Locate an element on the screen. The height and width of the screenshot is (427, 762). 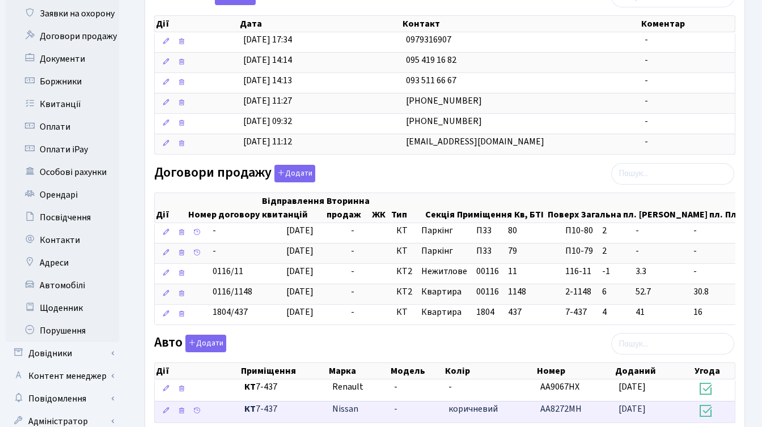
label: Авто is located at coordinates (190, 344).